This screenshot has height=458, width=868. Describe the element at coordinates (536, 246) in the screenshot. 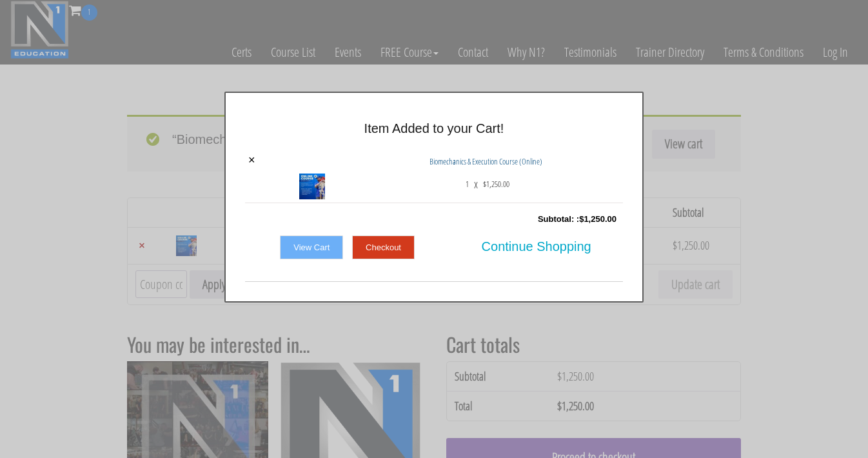

I see `span: Continue Shopping` at that location.